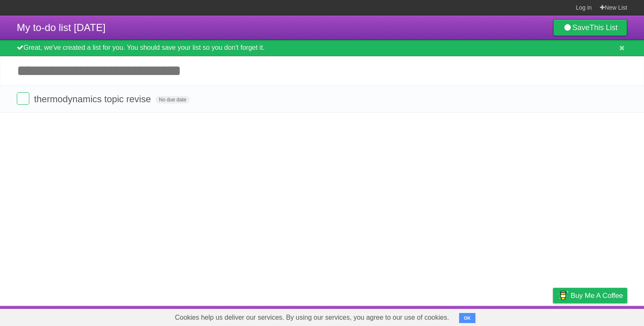 This screenshot has height=326, width=644. I want to click on img: Buy me a coffee, so click(563, 296).